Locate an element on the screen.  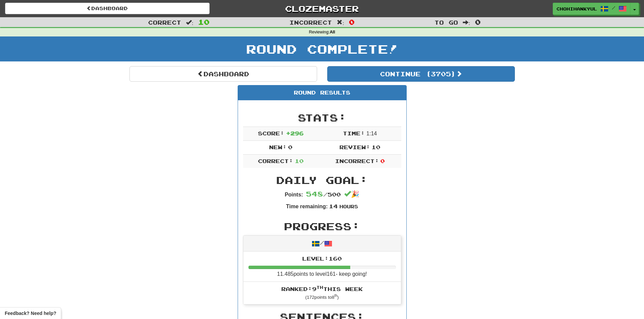
span: Ranked: 9 this week is located at coordinates (322, 289).